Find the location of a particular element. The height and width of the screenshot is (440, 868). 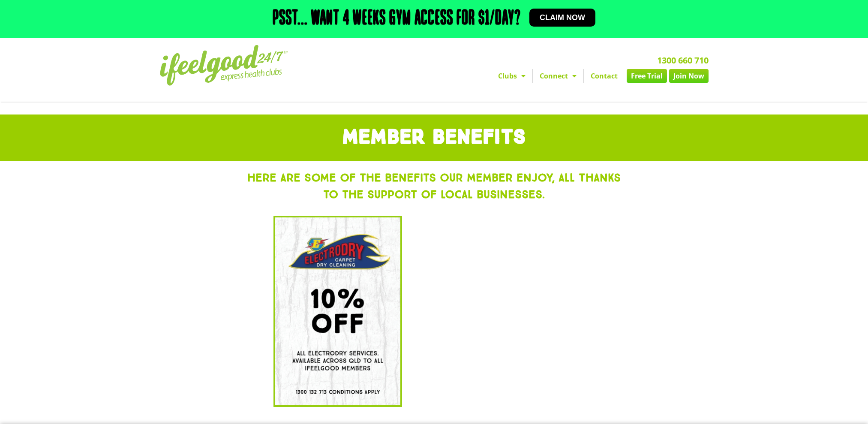

h3: Here Are Some of the Benefits Our Member Enjoy, All Thanks to the Support of Local Businesses. is located at coordinates (434, 186).